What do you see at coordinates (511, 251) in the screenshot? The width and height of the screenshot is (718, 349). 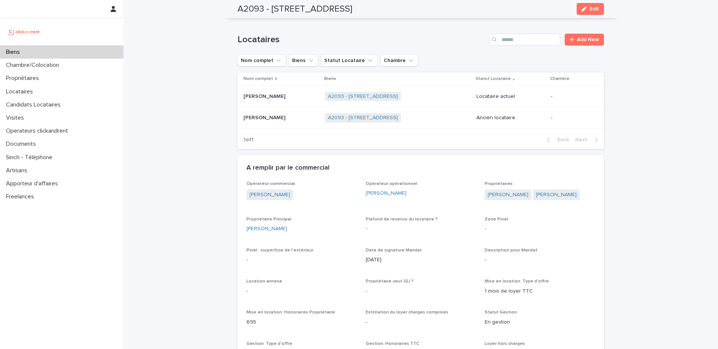 I see `span: Description pour Mandat` at bounding box center [511, 251].